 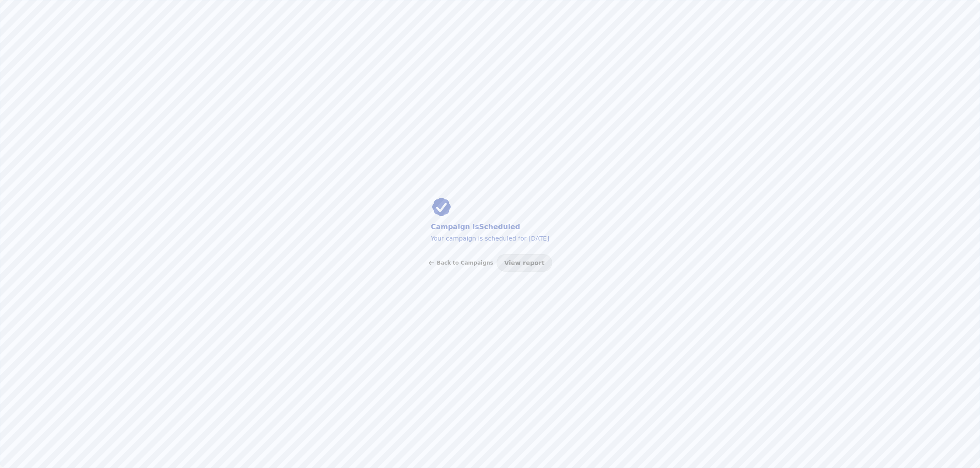 What do you see at coordinates (460, 262) in the screenshot?
I see `button: Back to Campaigns` at bounding box center [460, 262].